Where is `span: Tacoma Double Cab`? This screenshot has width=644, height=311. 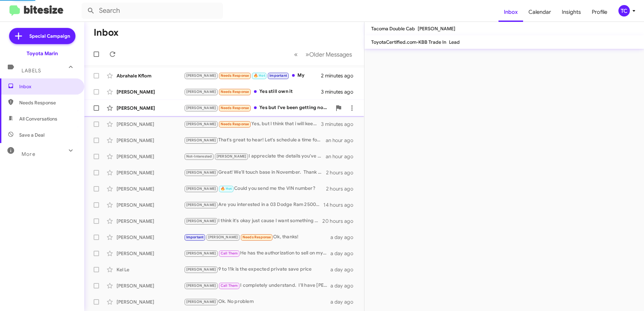
span: Tacoma Double Cab is located at coordinates (392, 28).